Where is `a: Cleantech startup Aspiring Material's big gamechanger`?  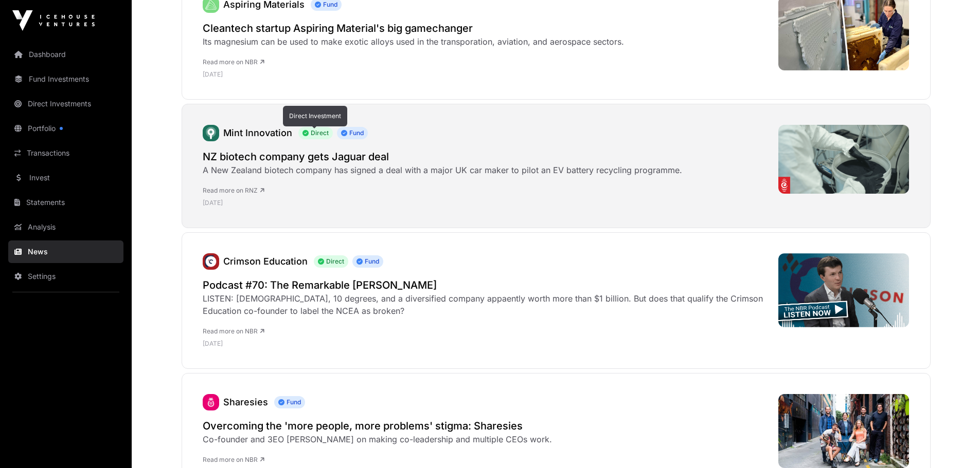 a: Cleantech startup Aspiring Material's big gamechanger is located at coordinates (413, 28).